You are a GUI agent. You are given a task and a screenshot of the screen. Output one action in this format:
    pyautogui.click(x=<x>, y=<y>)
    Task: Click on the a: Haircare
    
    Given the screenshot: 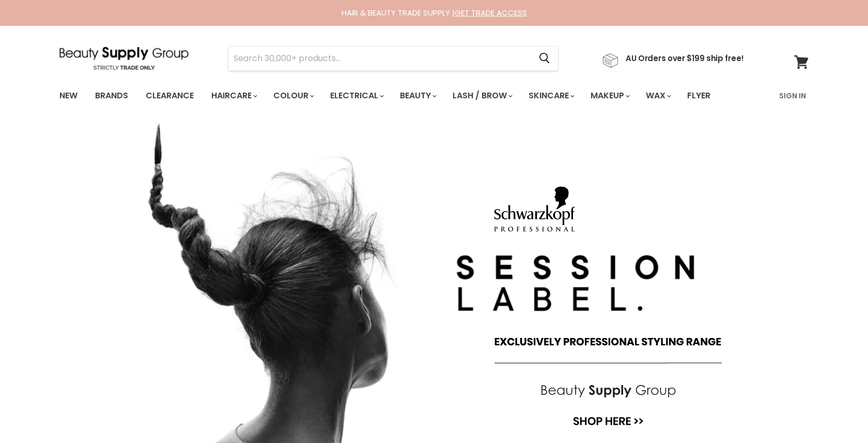 What is the action you would take?
    pyautogui.click(x=234, y=96)
    